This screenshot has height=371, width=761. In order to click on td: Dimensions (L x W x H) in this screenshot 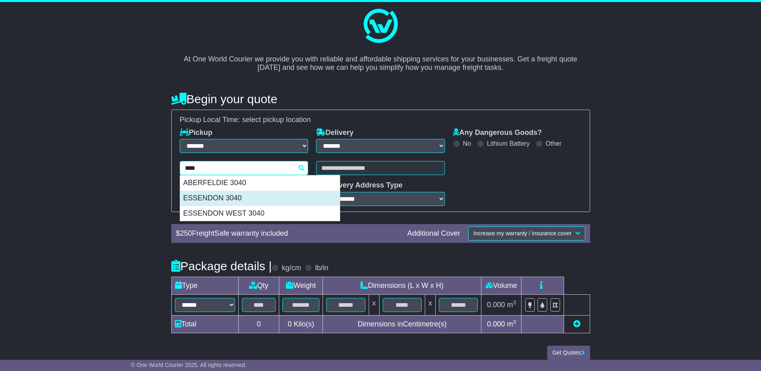, I will do `click(402, 286)`.